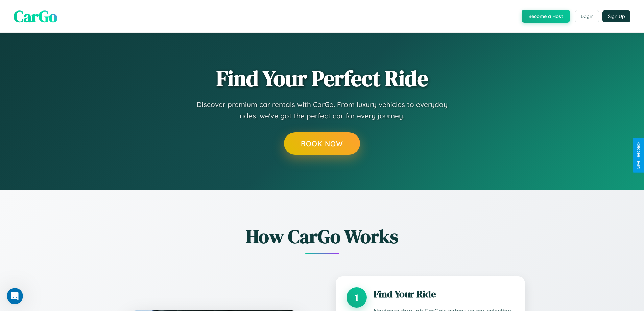  What do you see at coordinates (587, 17) in the screenshot?
I see `button: Login` at bounding box center [587, 17].